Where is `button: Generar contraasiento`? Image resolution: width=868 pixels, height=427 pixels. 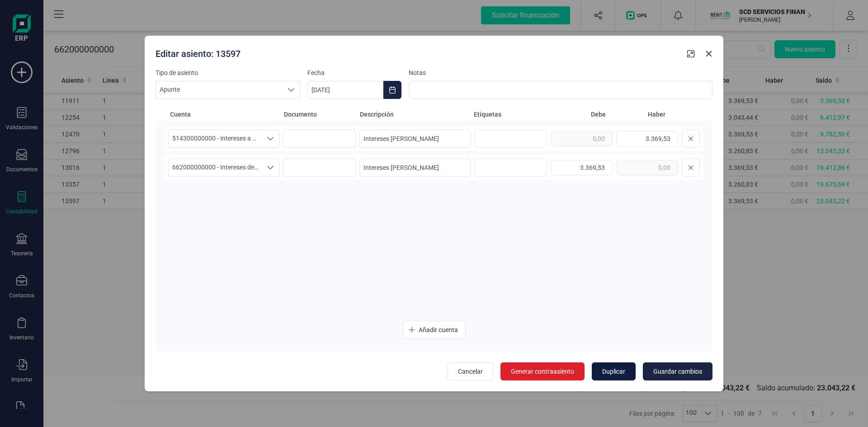 button: Generar contraasiento is located at coordinates (543, 371).